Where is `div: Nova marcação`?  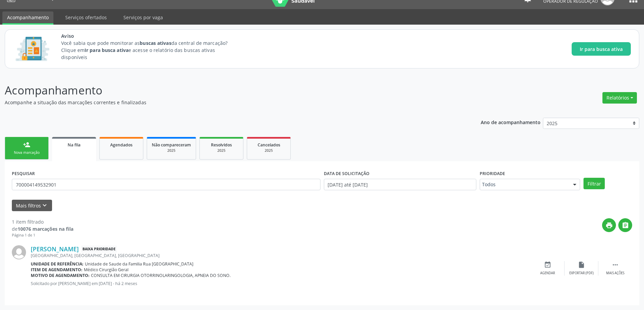 div: Nova marcação is located at coordinates (27, 152).